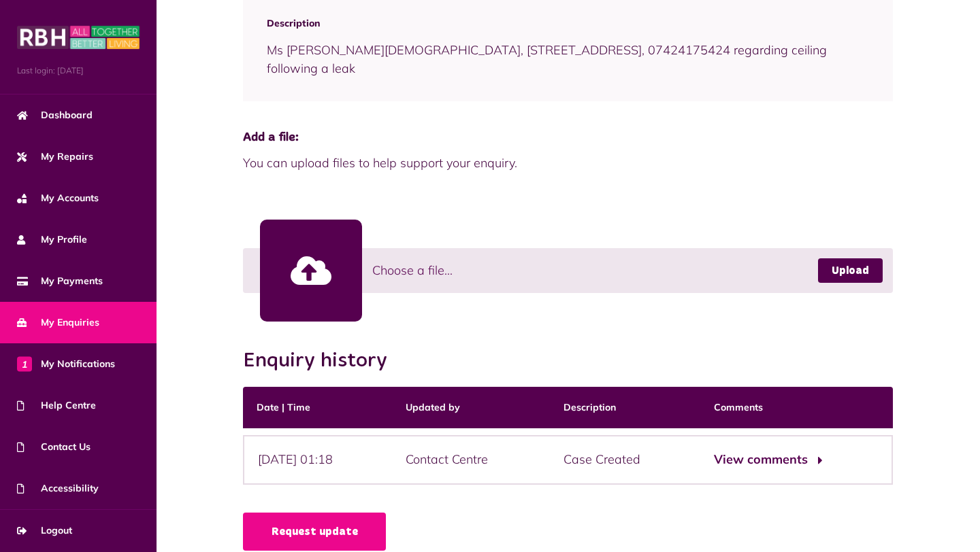 This screenshot has height=552, width=980. Describe the element at coordinates (850, 271) in the screenshot. I see `a: Upload` at that location.